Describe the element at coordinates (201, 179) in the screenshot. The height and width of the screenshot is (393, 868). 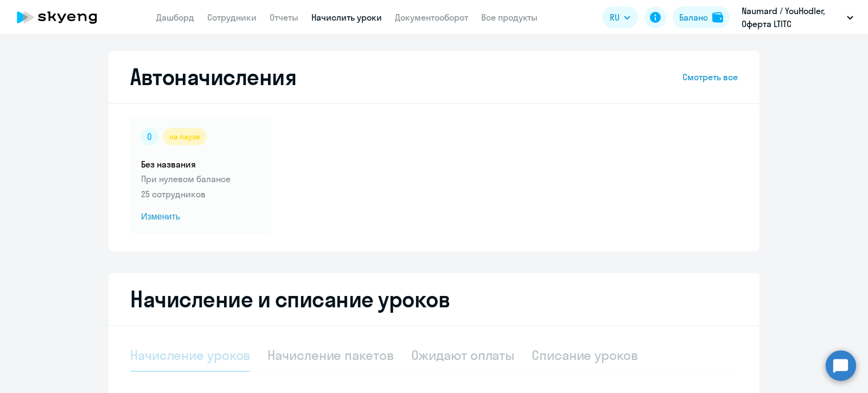
I see `p: При нулевом балансе` at that location.